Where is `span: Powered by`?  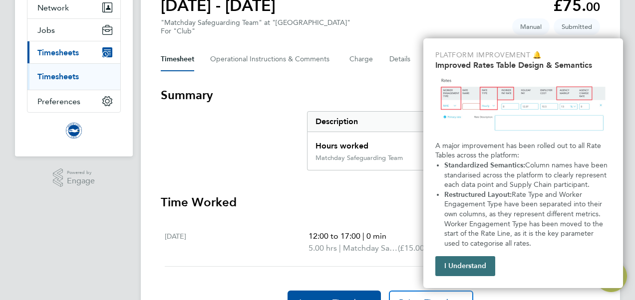
span: Powered by is located at coordinates (81, 173).